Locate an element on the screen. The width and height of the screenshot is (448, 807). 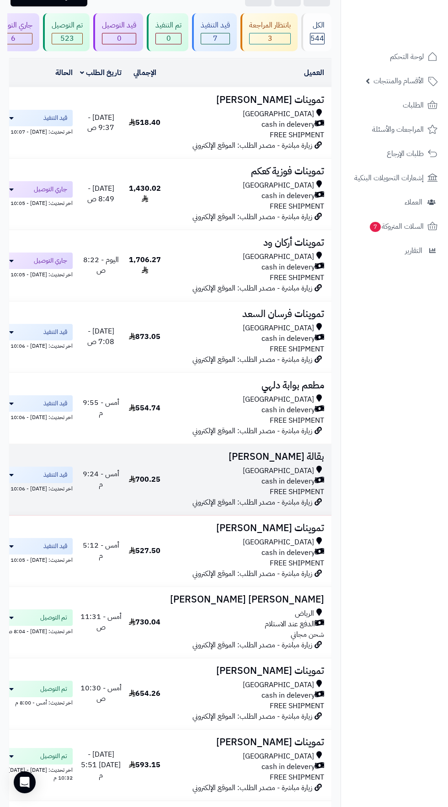
span: المراجعات والأسئلة is located at coordinates (398, 129).